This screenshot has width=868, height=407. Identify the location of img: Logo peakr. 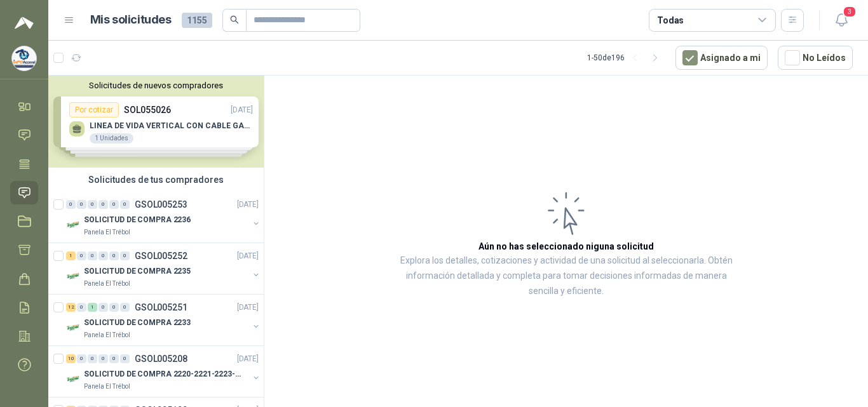
(24, 23).